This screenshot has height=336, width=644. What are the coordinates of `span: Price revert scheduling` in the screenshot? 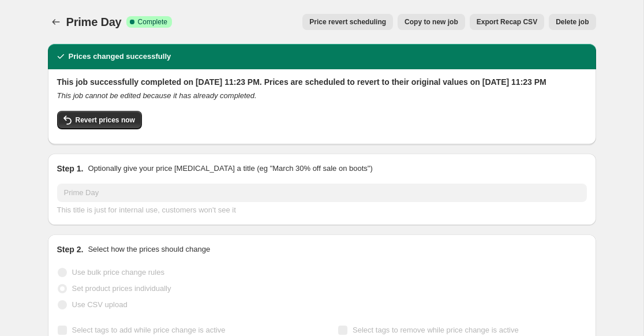 It's located at (347, 22).